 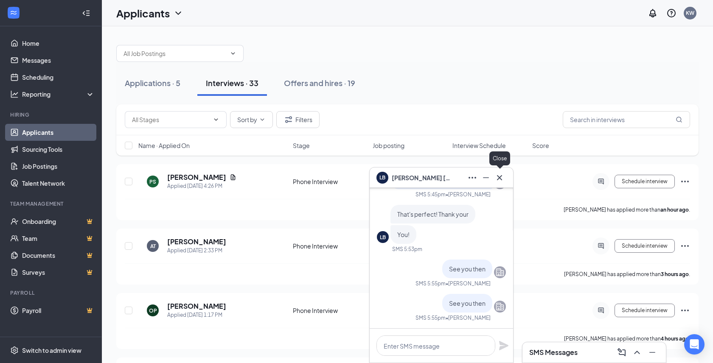 What do you see at coordinates (479, 146) in the screenshot?
I see `span: Interview Schedule` at bounding box center [479, 146].